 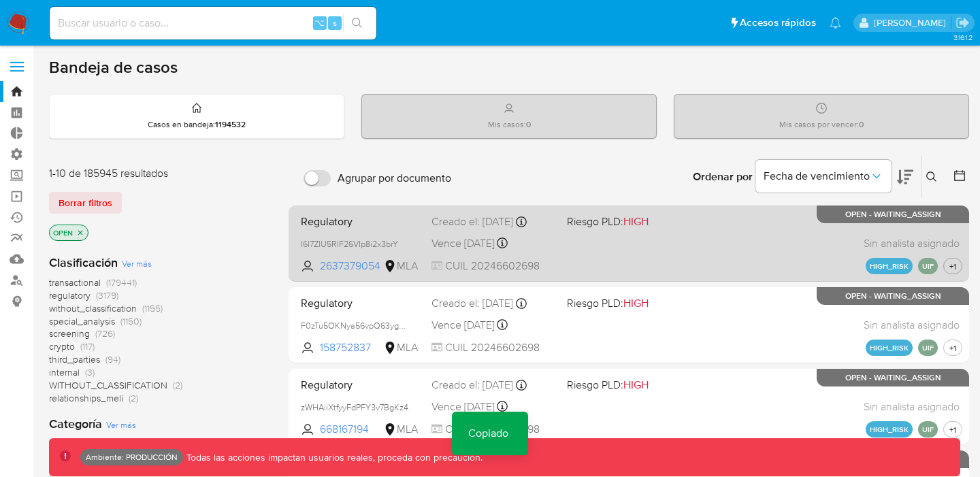 I want to click on span: s, so click(x=335, y=23).